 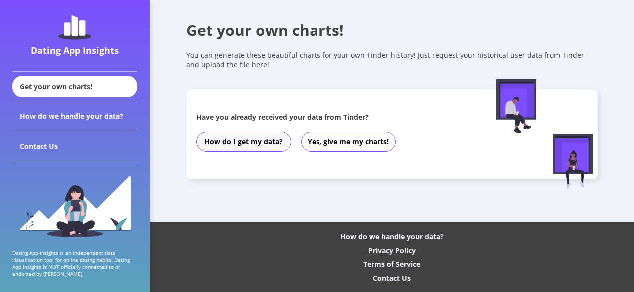 What do you see at coordinates (75, 263) in the screenshot?
I see `p: Dating App Insights is an independent data visualization tool for online dating habits. Dating Ap...` at bounding box center [75, 263].